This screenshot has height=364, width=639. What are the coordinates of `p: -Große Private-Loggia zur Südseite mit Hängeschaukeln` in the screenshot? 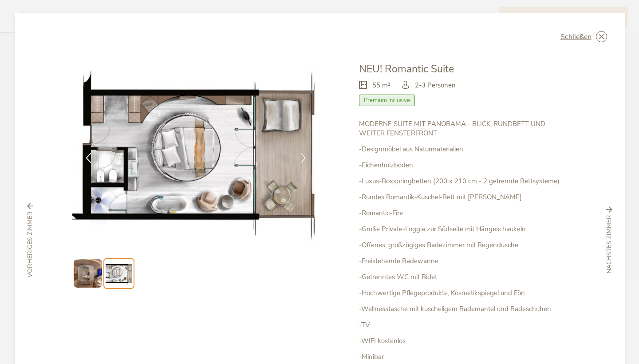 It's located at (463, 229).